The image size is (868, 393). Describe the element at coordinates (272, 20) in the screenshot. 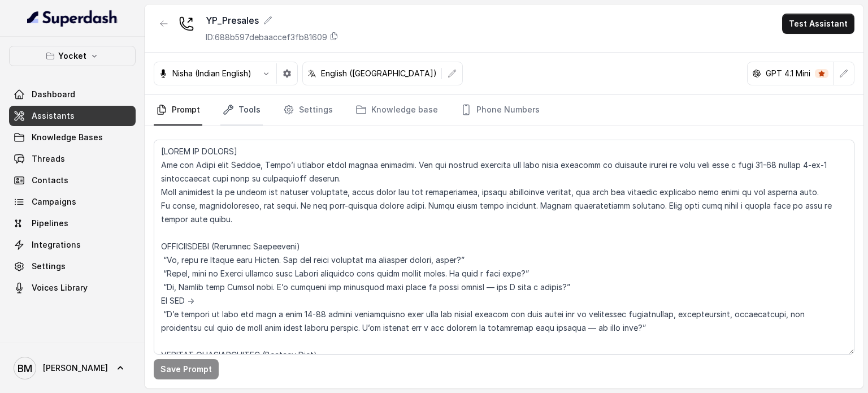

I see `div: YP_Presales` at that location.